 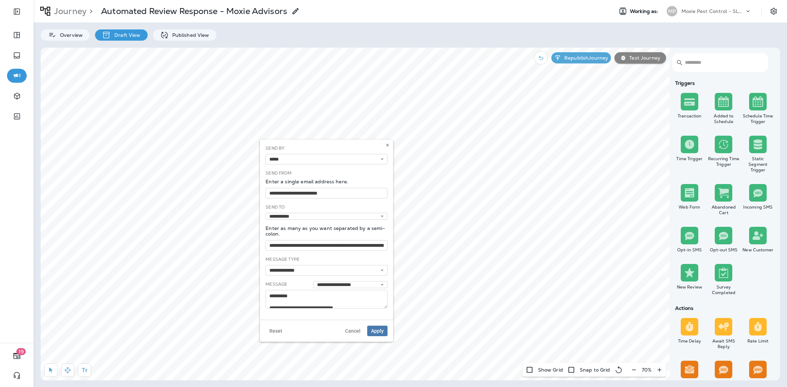 What do you see at coordinates (724, 83) in the screenshot?
I see `div: Triggers` at bounding box center [724, 83].